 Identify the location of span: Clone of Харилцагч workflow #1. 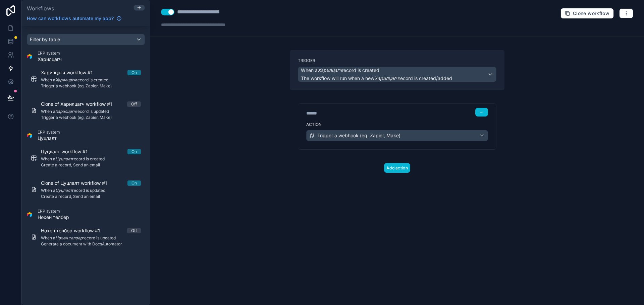
(80, 104).